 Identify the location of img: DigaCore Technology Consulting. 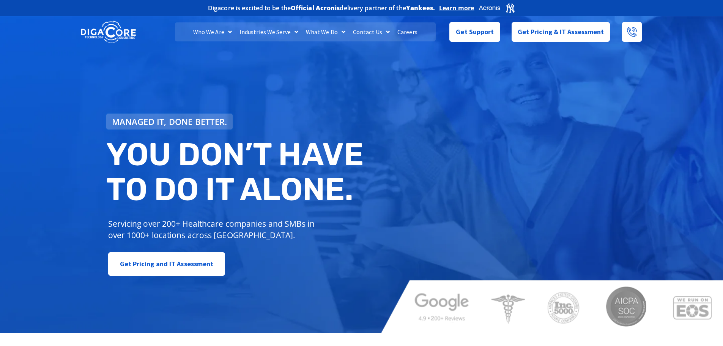
(108, 32).